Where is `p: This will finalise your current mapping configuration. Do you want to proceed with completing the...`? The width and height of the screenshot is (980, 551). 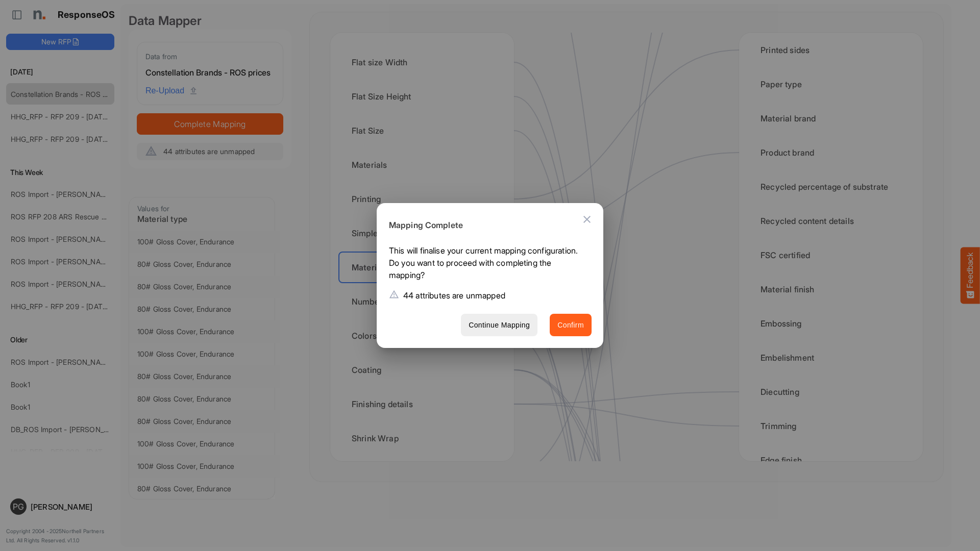 p: This will finalise your current mapping configuration. Do you want to proceed with completing the... is located at coordinates (486, 265).